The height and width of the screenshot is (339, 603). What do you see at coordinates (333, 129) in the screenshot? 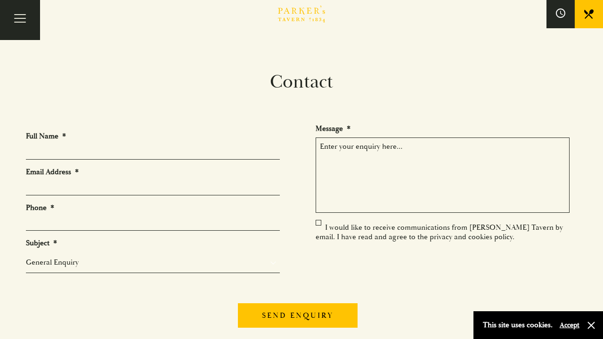
I see `label: Message` at bounding box center [333, 129].